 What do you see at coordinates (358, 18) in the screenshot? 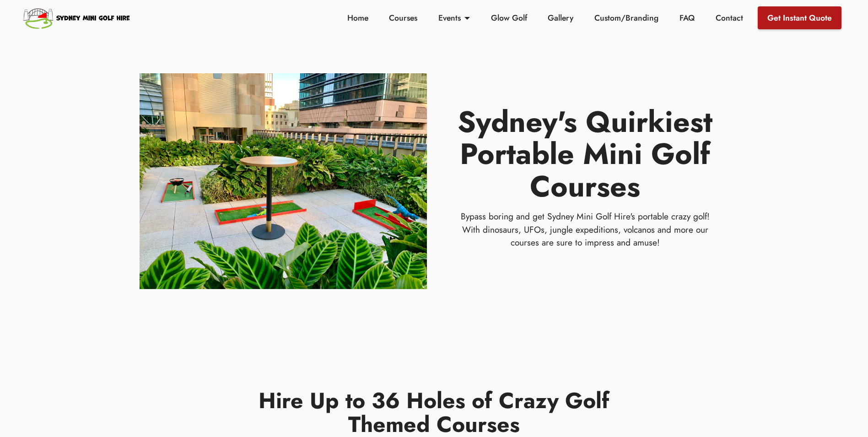
I see `a: Home` at bounding box center [358, 18].